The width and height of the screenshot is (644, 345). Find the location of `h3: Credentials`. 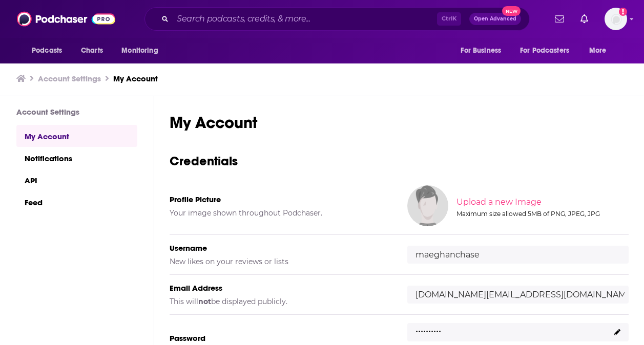

h3: Credentials is located at coordinates (399, 161).